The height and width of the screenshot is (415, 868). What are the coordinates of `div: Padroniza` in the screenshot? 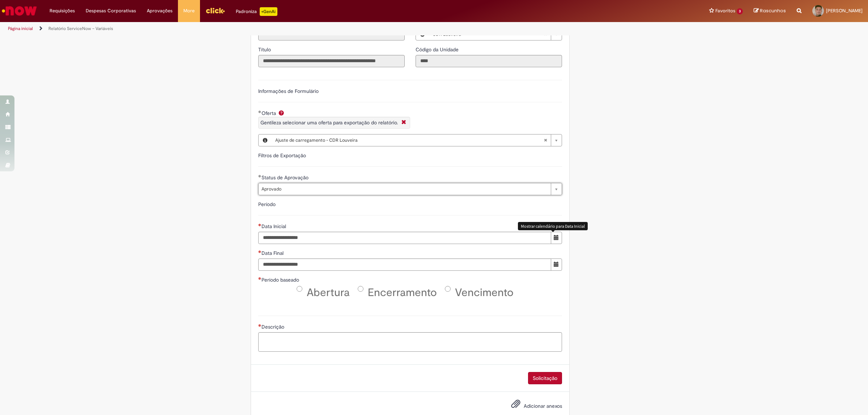 It's located at (256, 12).